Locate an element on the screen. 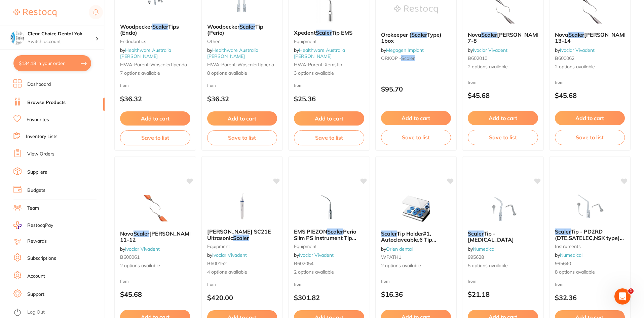 Image resolution: width=644 pixels, height=318 pixels. b: Woodpecker Scaler Tips (Endo) is located at coordinates (155, 29).